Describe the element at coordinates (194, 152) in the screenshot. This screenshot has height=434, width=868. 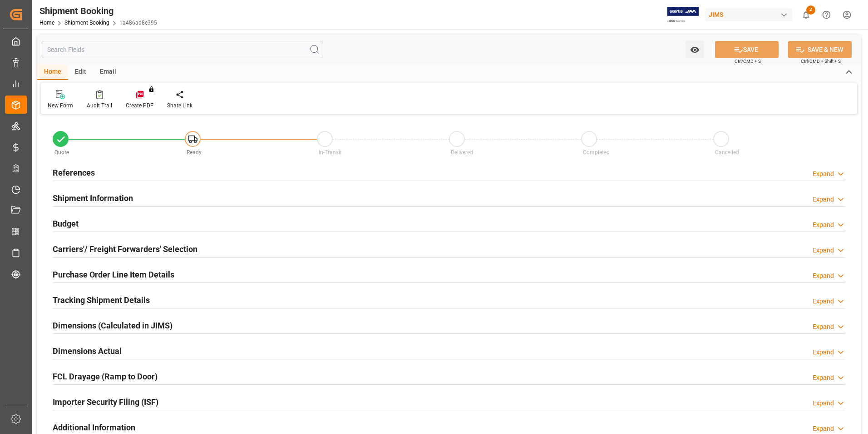
I see `span: Ready` at that location.